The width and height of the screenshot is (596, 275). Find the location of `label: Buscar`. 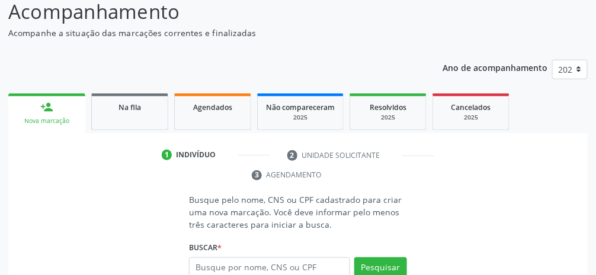

label: Buscar is located at coordinates (205, 248).